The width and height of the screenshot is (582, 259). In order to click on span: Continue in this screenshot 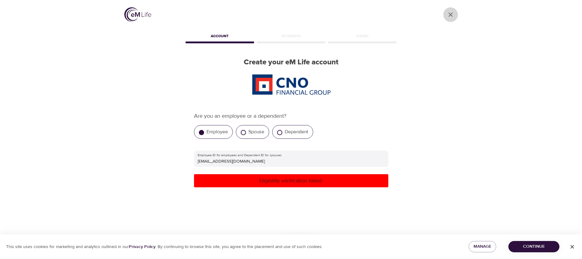, I will do `click(533, 247)`.